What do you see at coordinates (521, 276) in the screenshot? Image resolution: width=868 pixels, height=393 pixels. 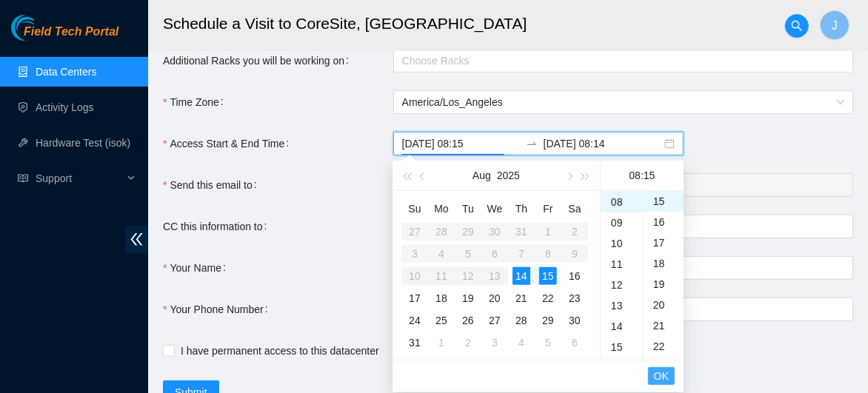 I see `td: 2025-08-14` at bounding box center [521, 276].